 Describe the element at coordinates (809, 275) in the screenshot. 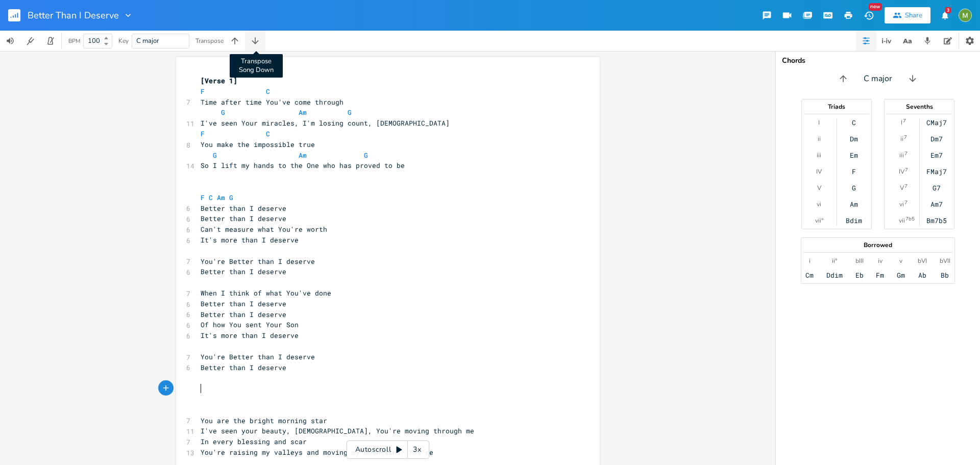

I see `div: Cm` at that location.